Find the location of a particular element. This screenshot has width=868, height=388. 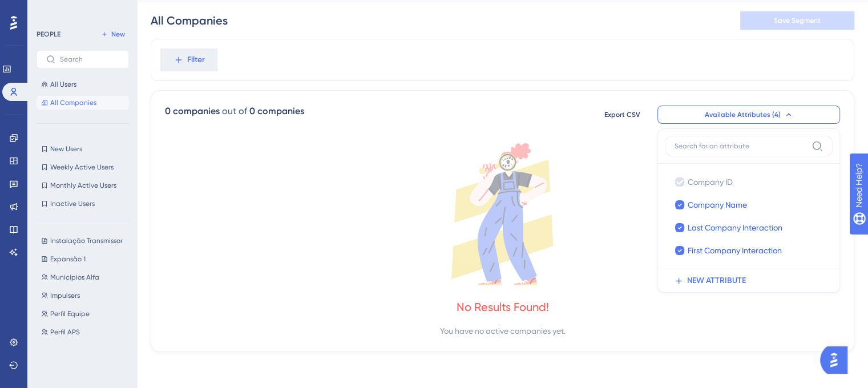

button: All Users is located at coordinates (83, 85).